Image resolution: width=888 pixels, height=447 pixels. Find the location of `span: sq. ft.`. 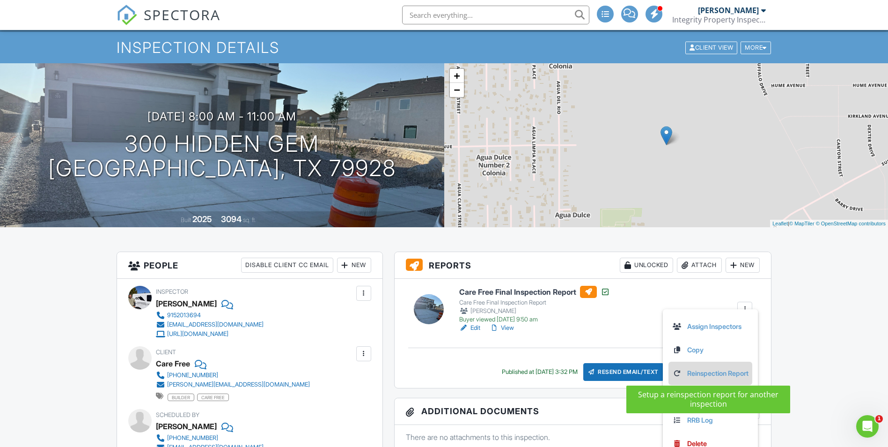

span: sq. ft. is located at coordinates (249, 220).